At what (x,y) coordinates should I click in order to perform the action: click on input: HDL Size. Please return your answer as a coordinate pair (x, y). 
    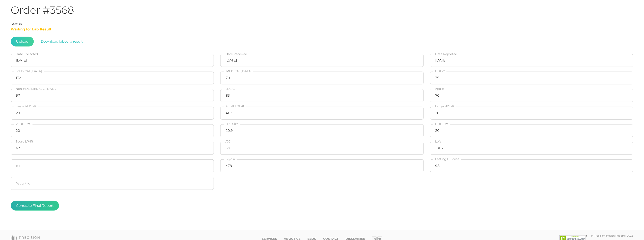
    Looking at the image, I should click on (532, 131).